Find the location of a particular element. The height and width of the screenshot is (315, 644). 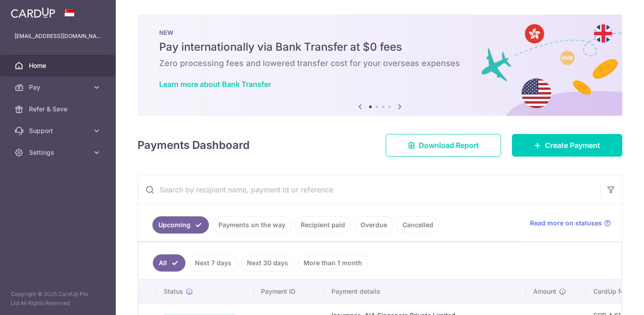

input: Search by recipient name, payment id or reference is located at coordinates (369, 190).